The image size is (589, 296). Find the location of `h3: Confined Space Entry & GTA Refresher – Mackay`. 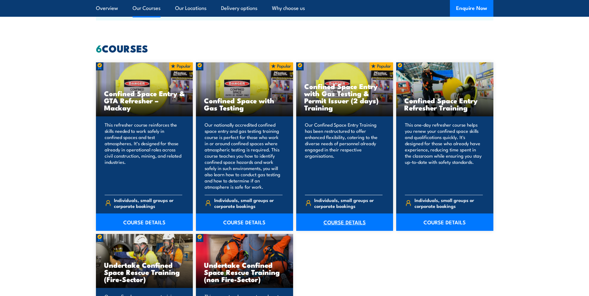

h3: Confined Space Entry & GTA Refresher – Mackay is located at coordinates (144, 100).